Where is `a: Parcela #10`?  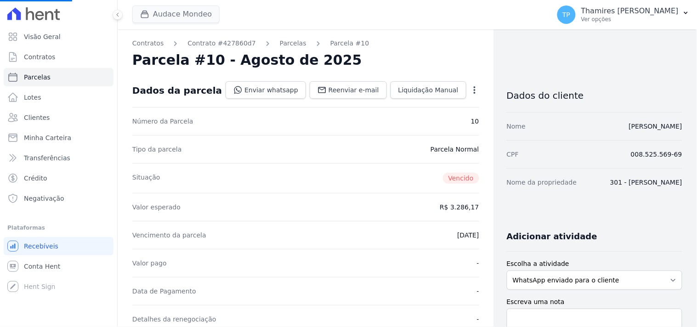 a: Parcela #10 is located at coordinates (350, 43).